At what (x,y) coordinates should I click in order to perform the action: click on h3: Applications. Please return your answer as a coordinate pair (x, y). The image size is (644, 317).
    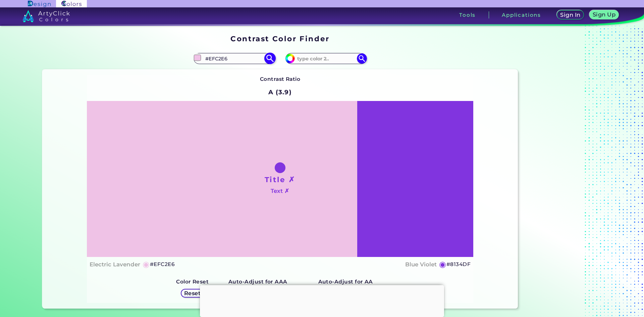
    Looking at the image, I should click on (521, 14).